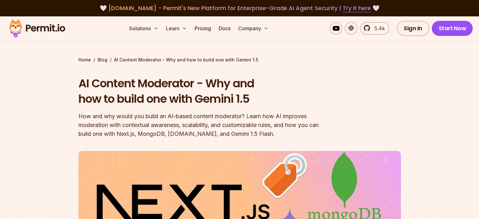  I want to click on a: Home, so click(85, 60).